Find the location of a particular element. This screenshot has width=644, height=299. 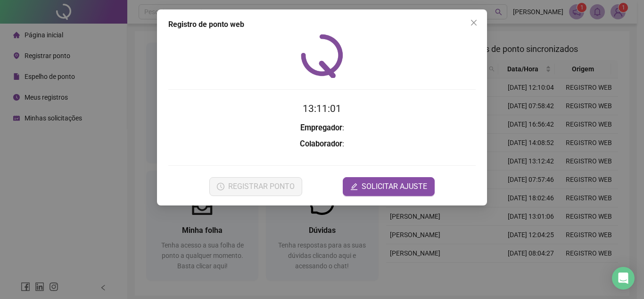

span: edit is located at coordinates (354, 186).